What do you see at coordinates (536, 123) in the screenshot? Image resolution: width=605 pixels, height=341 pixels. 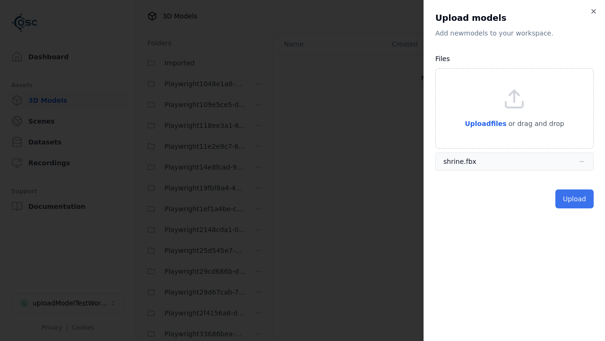 I see `p: or drag and drop` at bounding box center [536, 123].